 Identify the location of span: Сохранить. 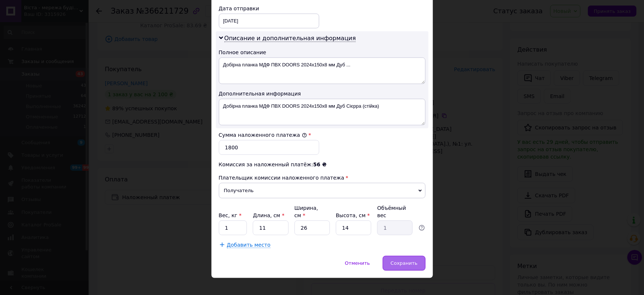
(403, 262).